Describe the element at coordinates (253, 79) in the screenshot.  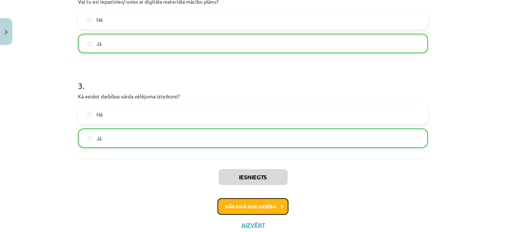
I see `h1: 3 .` at that location.